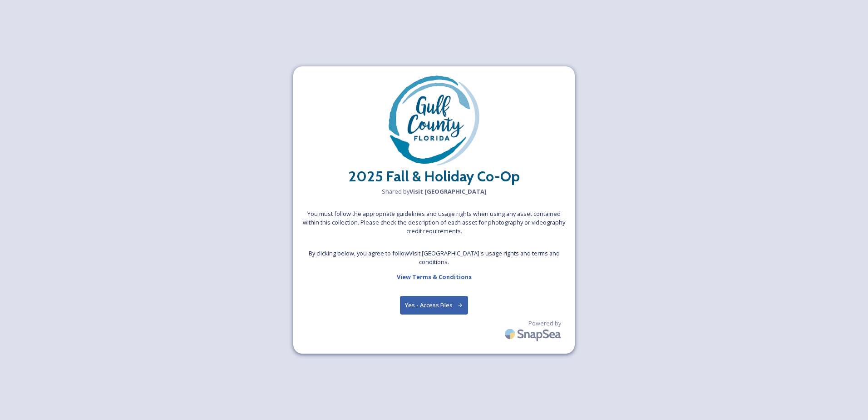 Image resolution: width=868 pixels, height=420 pixels. I want to click on button: Yes - Access Files, so click(434, 305).